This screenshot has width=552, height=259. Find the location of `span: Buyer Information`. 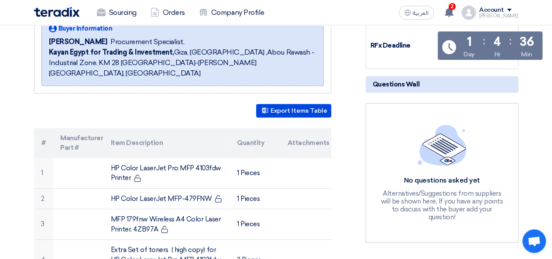

span: Buyer Information is located at coordinates (86, 28).